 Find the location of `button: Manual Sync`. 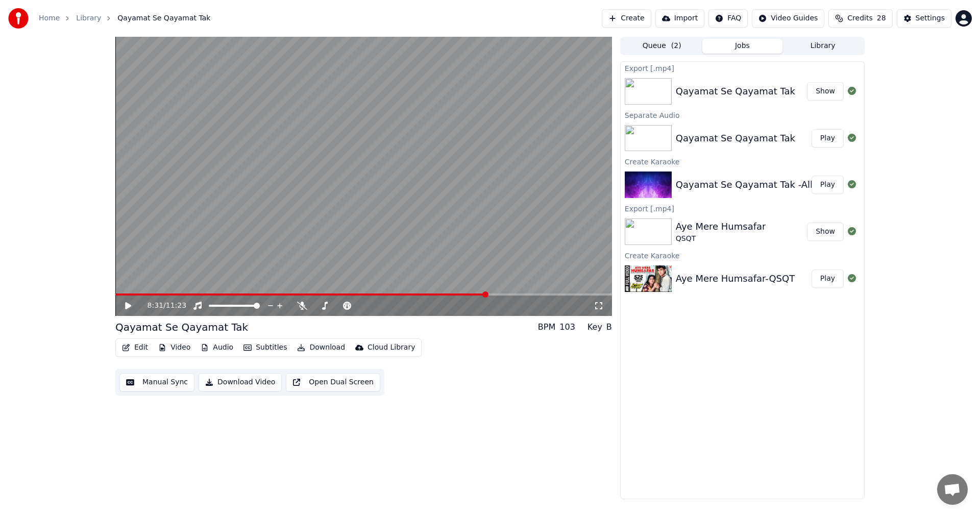

button: Manual Sync is located at coordinates (157, 382).